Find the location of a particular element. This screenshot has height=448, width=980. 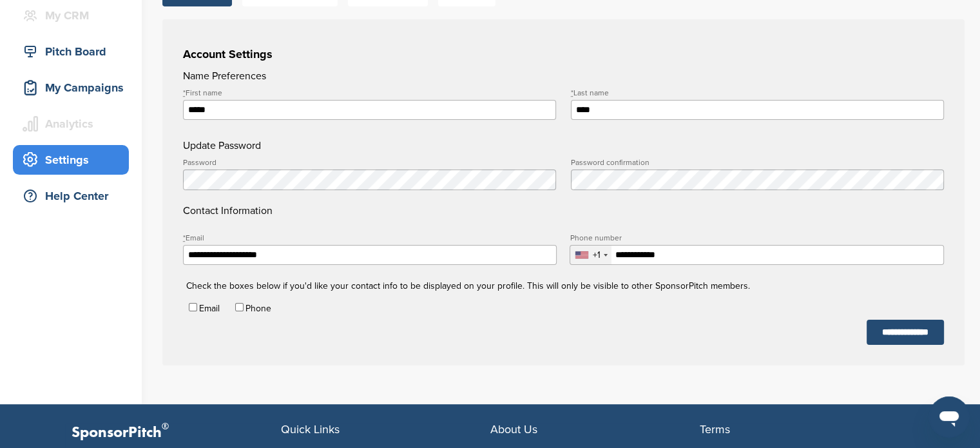

label: Phone is located at coordinates (259, 308).